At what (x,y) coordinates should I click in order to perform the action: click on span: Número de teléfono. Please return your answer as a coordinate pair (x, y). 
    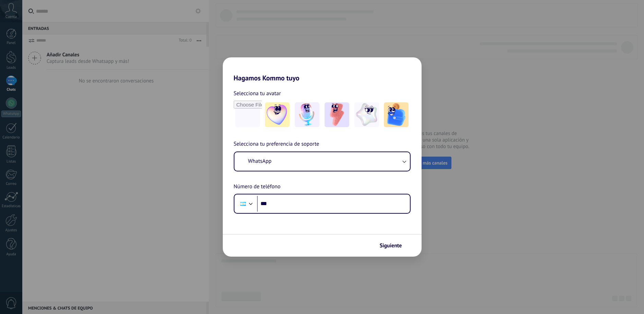
    Looking at the image, I should click on (257, 187).